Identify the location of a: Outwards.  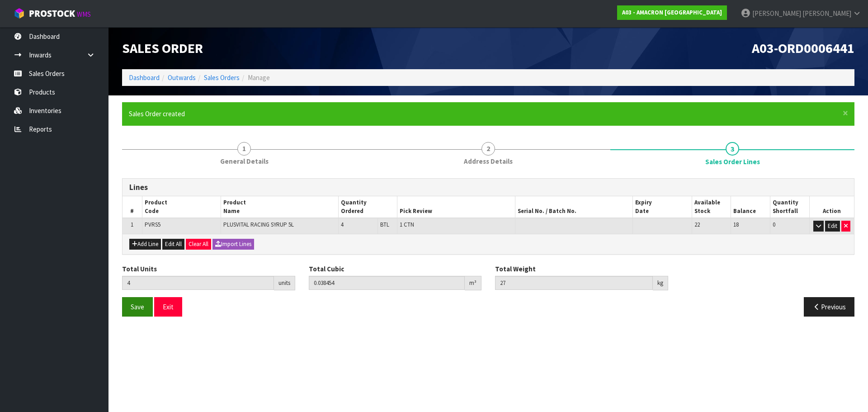
(182, 77).